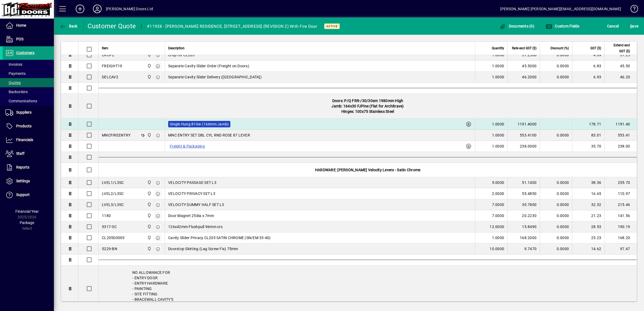 This screenshot has height=311, width=644. I want to click on div: 553.4100, so click(524, 135).